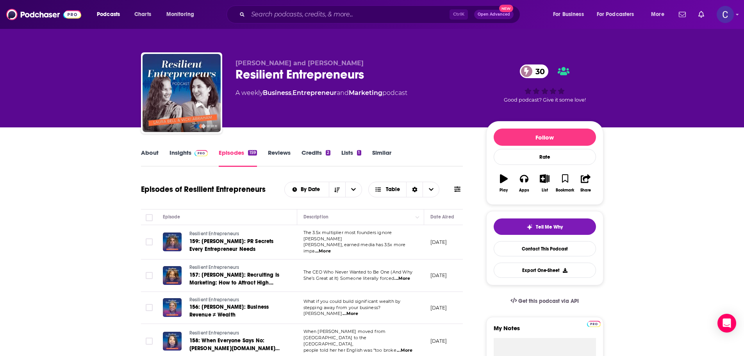 This screenshot has height=356, width=744. What do you see at coordinates (593, 323) in the screenshot?
I see `a: Pro website` at bounding box center [593, 323].